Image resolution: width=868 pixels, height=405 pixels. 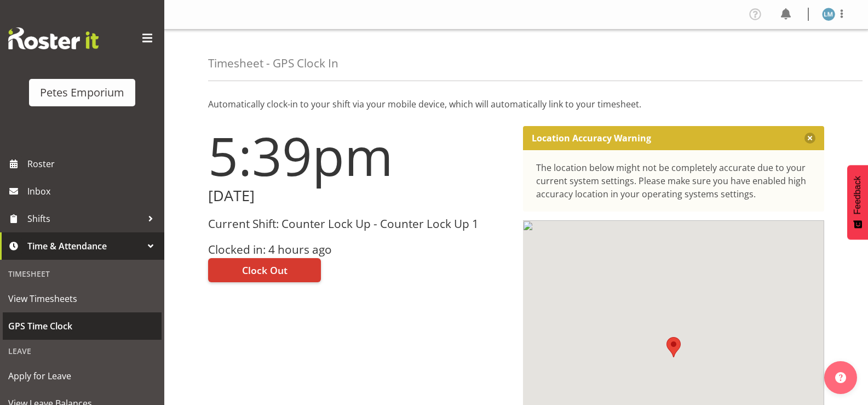 What do you see at coordinates (358, 156) in the screenshot?
I see `h1: 5:39pm` at bounding box center [358, 156].